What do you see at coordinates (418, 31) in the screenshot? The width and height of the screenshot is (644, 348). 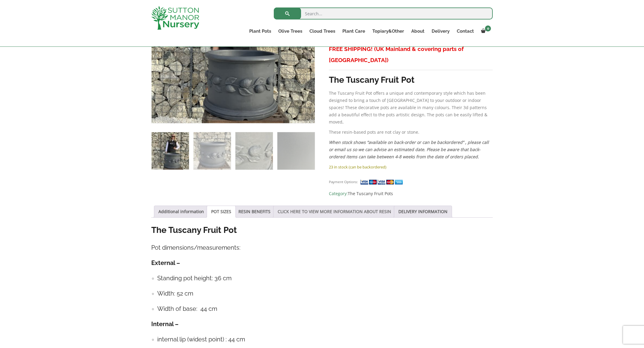 I see `a: About` at bounding box center [418, 31].